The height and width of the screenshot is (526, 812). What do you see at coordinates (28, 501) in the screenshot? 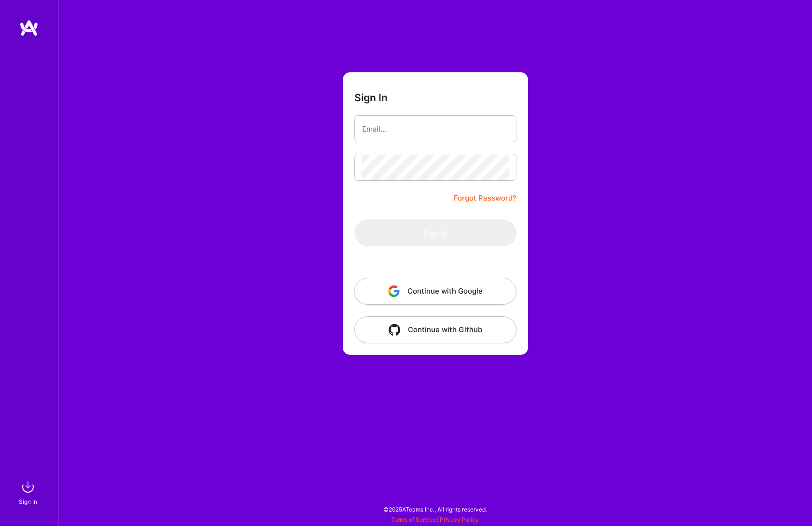
I see `div: Sign In` at bounding box center [28, 501].